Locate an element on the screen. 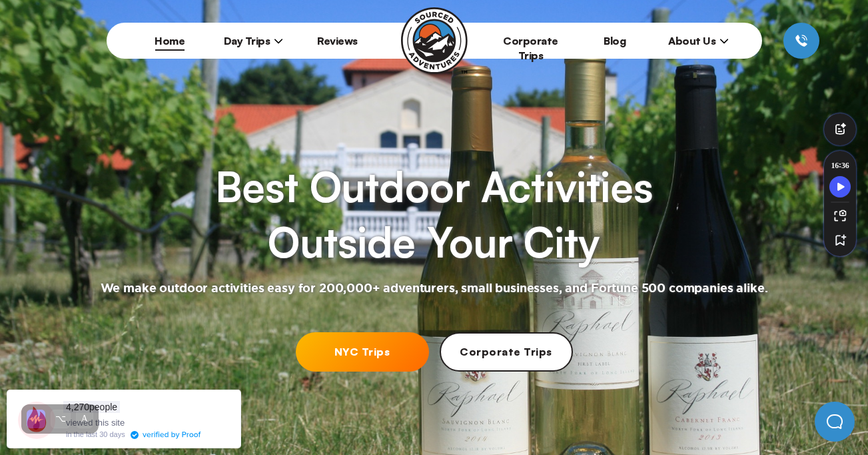 The height and width of the screenshot is (455, 868). span: About Us is located at coordinates (698, 40).